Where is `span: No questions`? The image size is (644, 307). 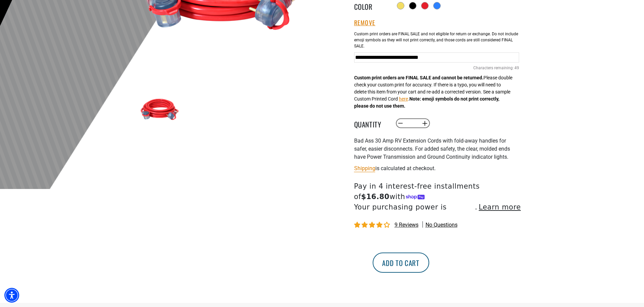 span: No questions is located at coordinates (441, 225).